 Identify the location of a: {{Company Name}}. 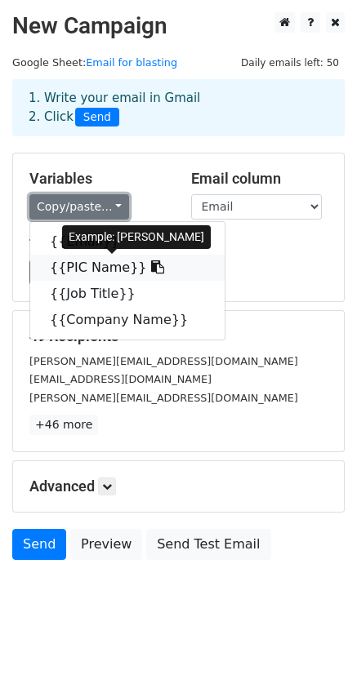
(127, 320).